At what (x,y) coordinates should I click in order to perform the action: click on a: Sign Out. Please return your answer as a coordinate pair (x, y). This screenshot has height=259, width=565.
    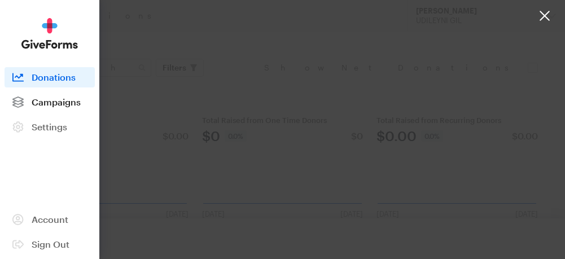
    Looking at the image, I should click on (50, 244).